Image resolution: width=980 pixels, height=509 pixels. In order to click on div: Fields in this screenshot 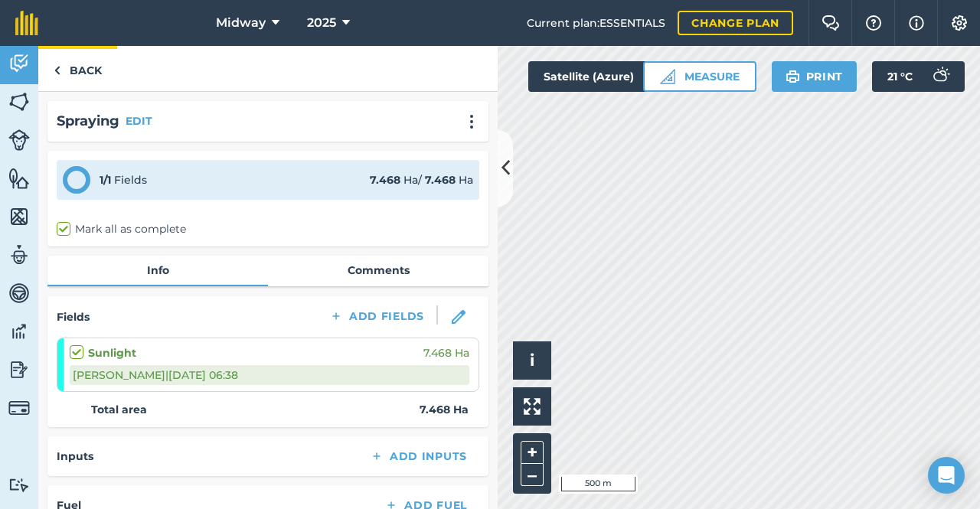, I will do `click(123, 180)`.